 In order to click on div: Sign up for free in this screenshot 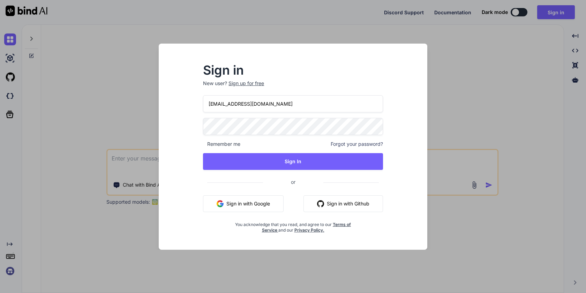, I will do `click(246, 83)`.